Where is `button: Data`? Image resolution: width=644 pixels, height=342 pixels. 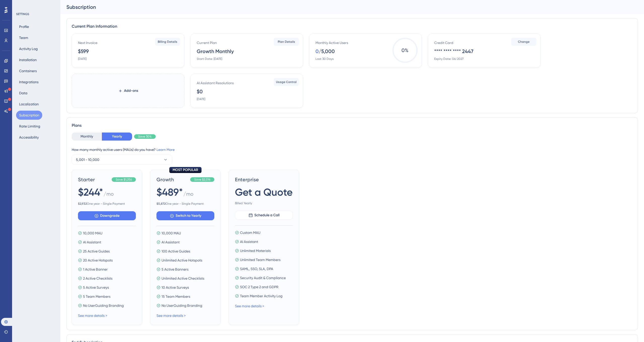 button: Data is located at coordinates (23, 93).